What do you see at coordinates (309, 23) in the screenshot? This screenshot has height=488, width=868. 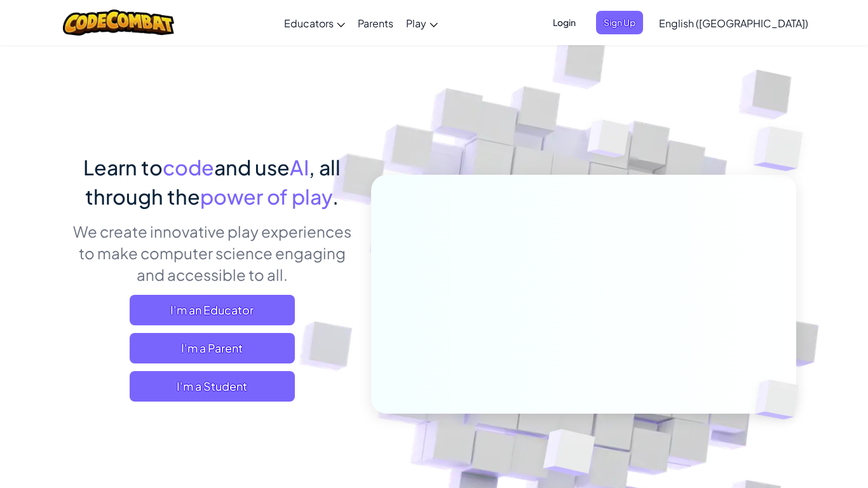 I see `span: Educators` at bounding box center [309, 23].